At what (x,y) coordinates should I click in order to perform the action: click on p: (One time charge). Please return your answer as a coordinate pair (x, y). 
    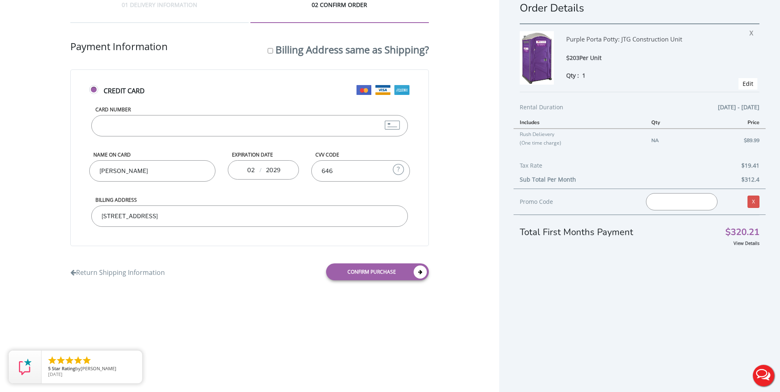
    Looking at the image, I should click on (579, 143).